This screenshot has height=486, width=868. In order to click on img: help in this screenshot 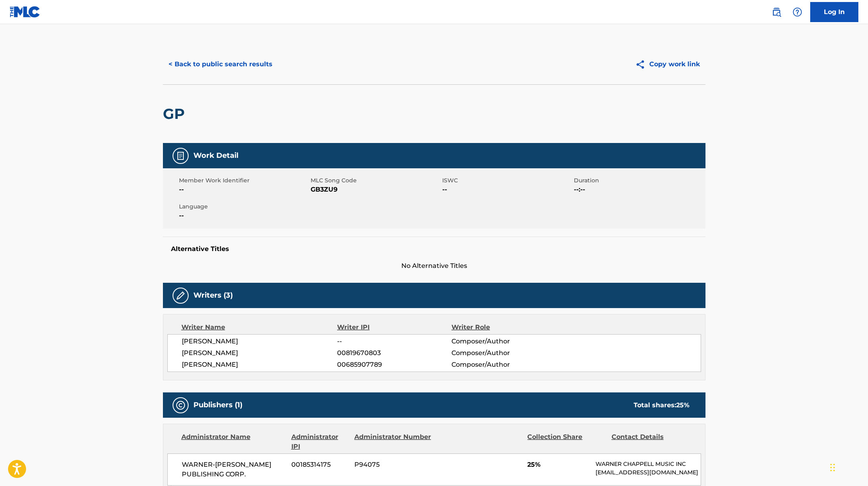, I will do `click(797, 12)`.